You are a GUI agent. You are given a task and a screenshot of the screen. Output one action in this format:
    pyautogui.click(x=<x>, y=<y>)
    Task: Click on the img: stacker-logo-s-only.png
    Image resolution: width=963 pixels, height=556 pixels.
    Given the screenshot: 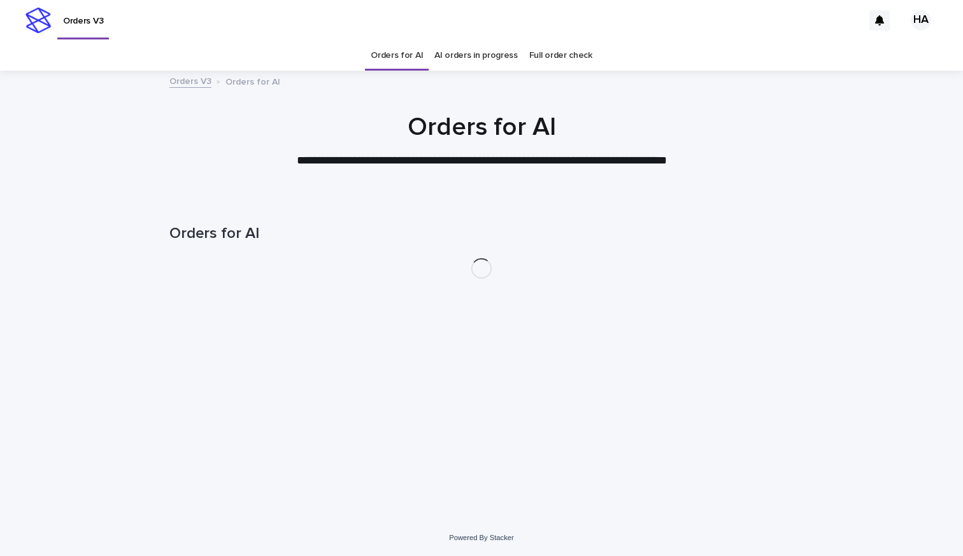 What is the action you would take?
    pyautogui.click(x=38, y=20)
    